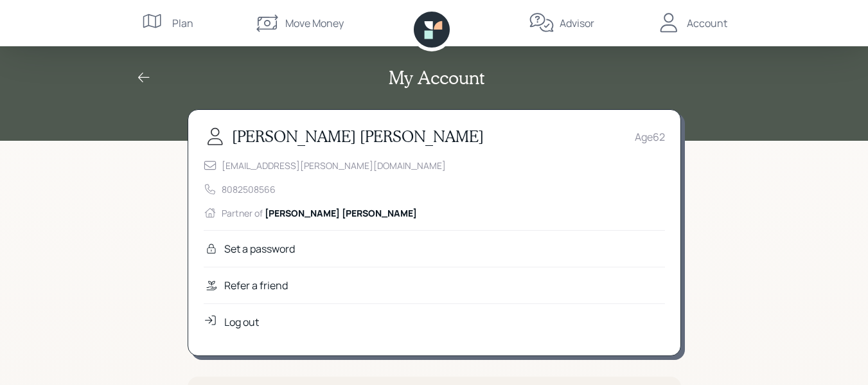 The height and width of the screenshot is (385, 868). What do you see at coordinates (241, 322) in the screenshot?
I see `div: Log out` at bounding box center [241, 322].